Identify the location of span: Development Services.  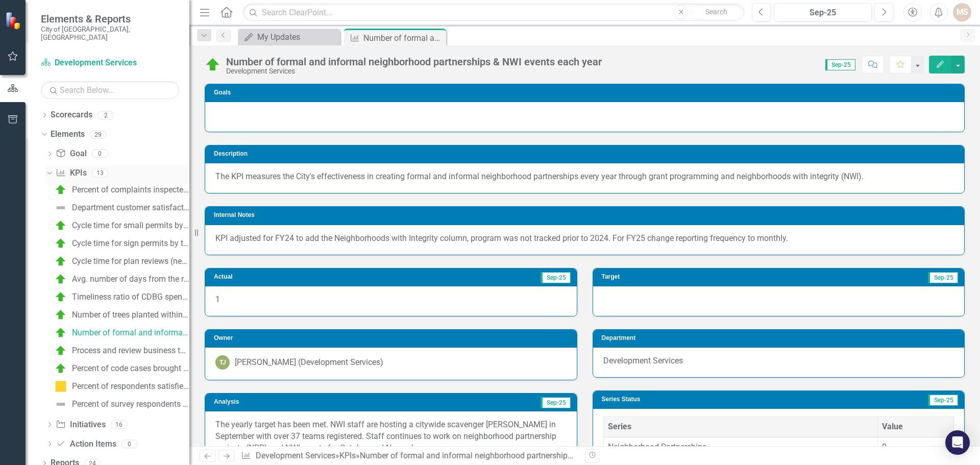
(643, 361).